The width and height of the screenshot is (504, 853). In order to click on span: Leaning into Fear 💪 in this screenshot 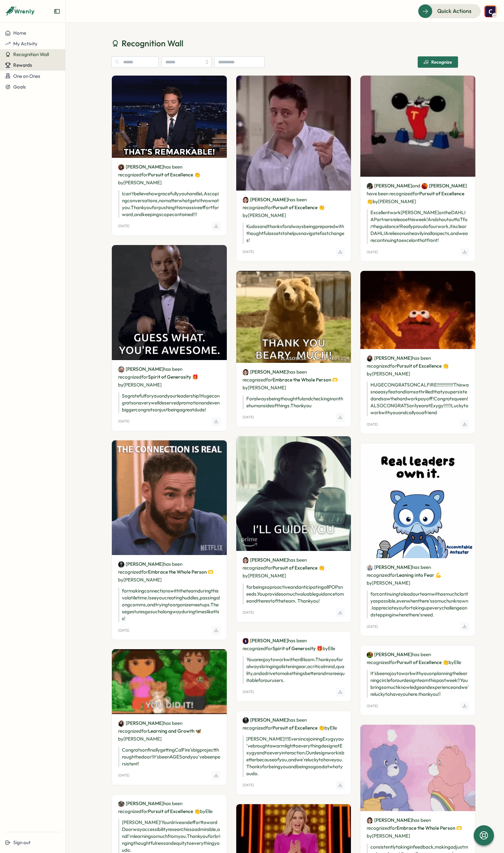, I will do `click(418, 575)`.